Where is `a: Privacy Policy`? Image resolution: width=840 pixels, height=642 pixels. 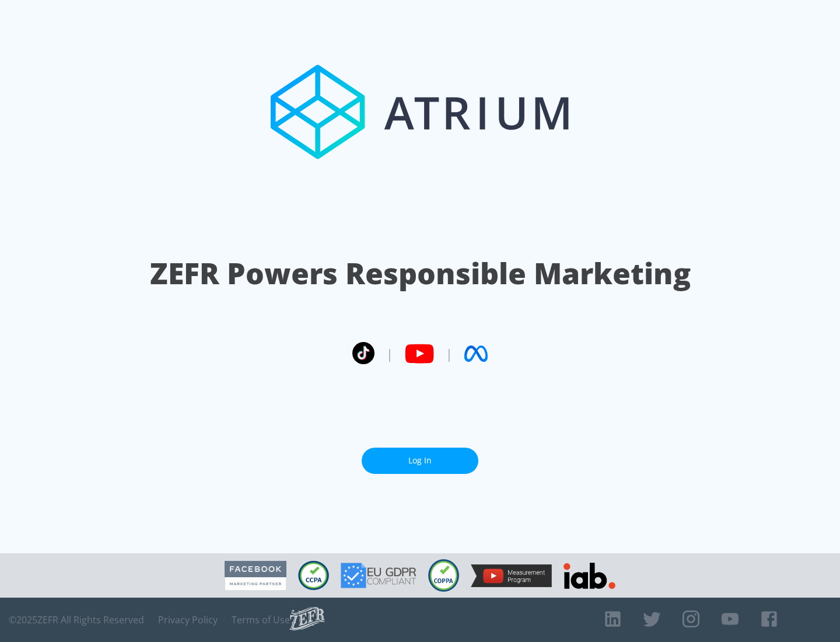 a: Privacy Policy is located at coordinates (188, 620).